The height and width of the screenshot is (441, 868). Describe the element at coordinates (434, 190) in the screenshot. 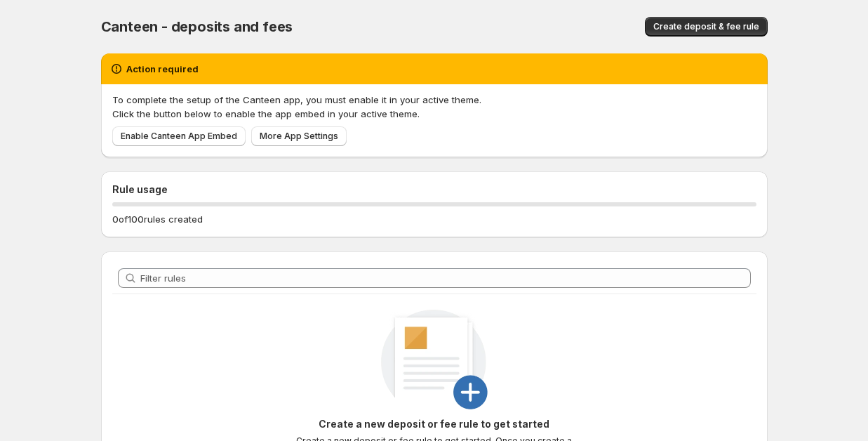

I see `h2: Rule usage` at that location.